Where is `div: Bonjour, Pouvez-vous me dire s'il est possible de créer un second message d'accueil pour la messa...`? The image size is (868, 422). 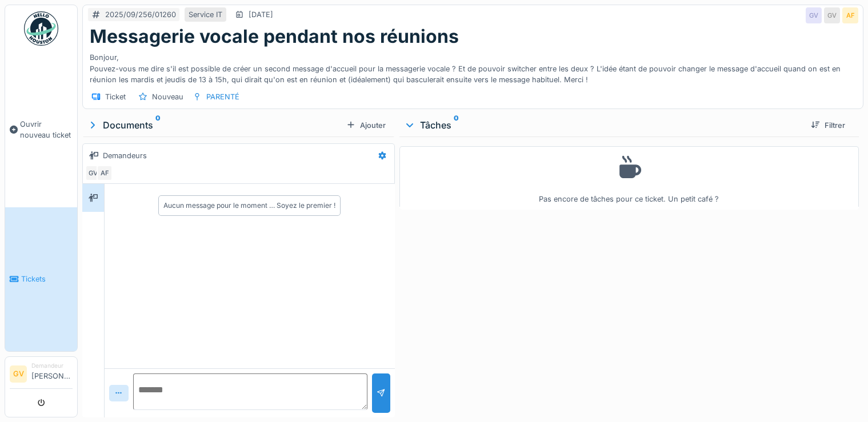
div: Bonjour, Pouvez-vous me dire s'il est possible de créer un second message d'accueil pour la messa... is located at coordinates (472, 66).